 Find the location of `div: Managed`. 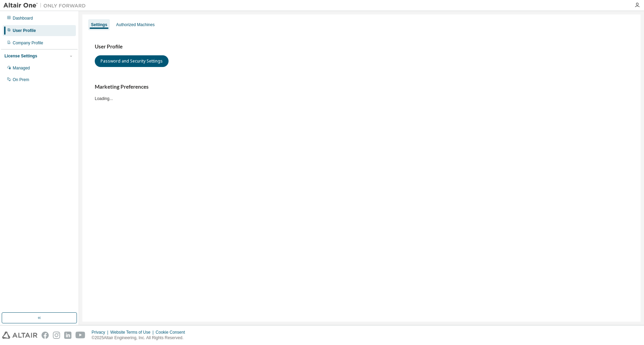

div: Managed is located at coordinates (22, 68).